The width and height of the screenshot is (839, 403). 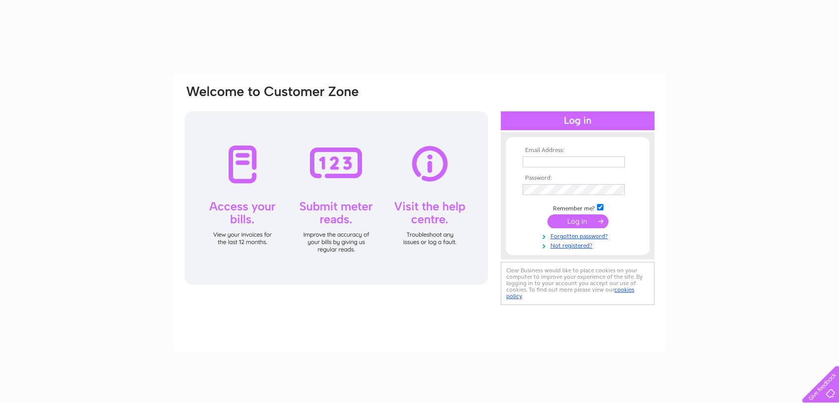 I want to click on th: Email Address:, so click(x=577, y=151).